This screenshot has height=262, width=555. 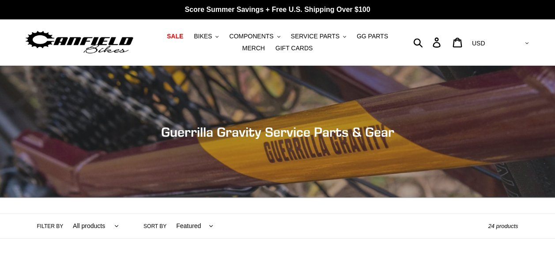 What do you see at coordinates (155, 227) in the screenshot?
I see `label: Sort by` at bounding box center [155, 227].